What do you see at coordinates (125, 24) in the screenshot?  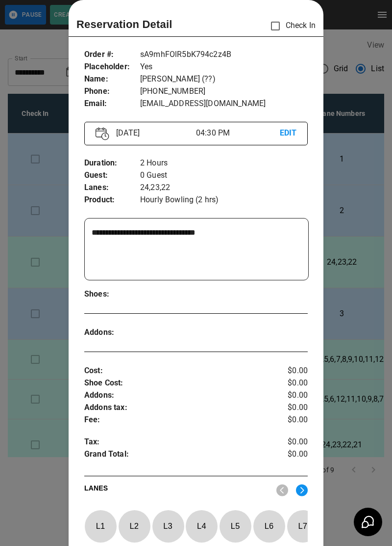 I see `p: Reservation Detail` at bounding box center [125, 24].